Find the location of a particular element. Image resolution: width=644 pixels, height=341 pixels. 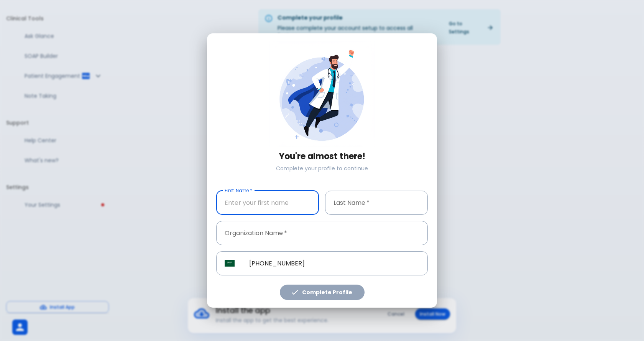

input: Enter your last name is located at coordinates (377, 203).